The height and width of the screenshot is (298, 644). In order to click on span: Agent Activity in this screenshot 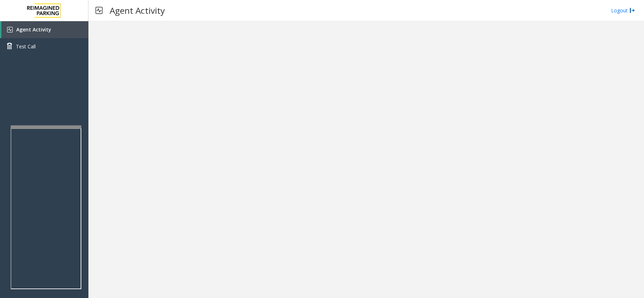, I will do `click(34, 29)`.